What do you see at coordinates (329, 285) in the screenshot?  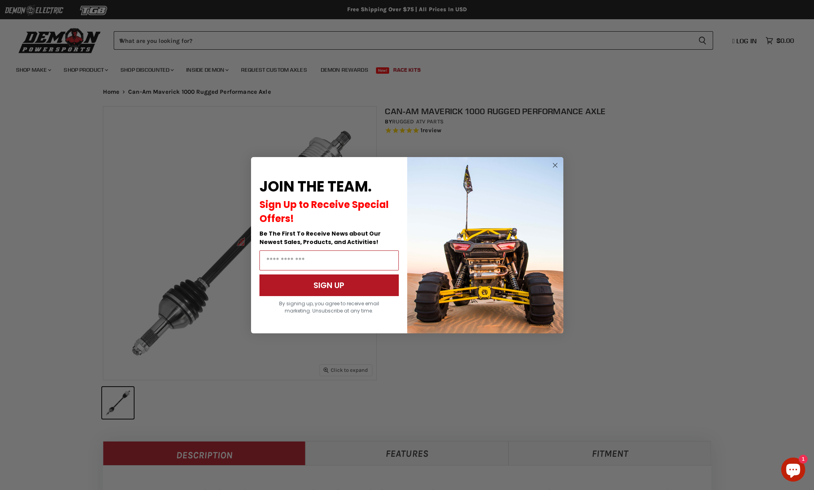 I see `button: SIGN UP` at bounding box center [329, 285].